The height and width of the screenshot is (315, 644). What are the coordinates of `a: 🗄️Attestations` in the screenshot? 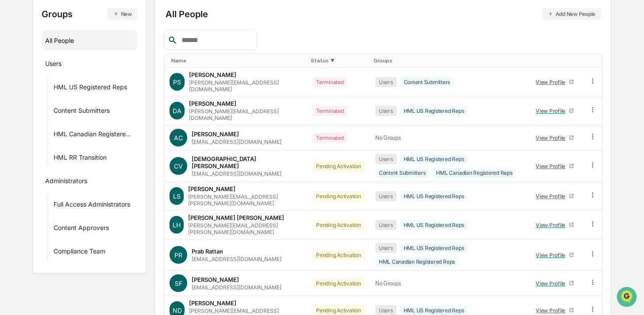 It's located at (87, 116).